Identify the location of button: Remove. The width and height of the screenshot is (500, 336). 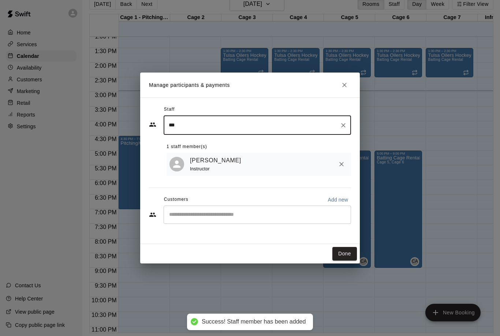
(341, 164).